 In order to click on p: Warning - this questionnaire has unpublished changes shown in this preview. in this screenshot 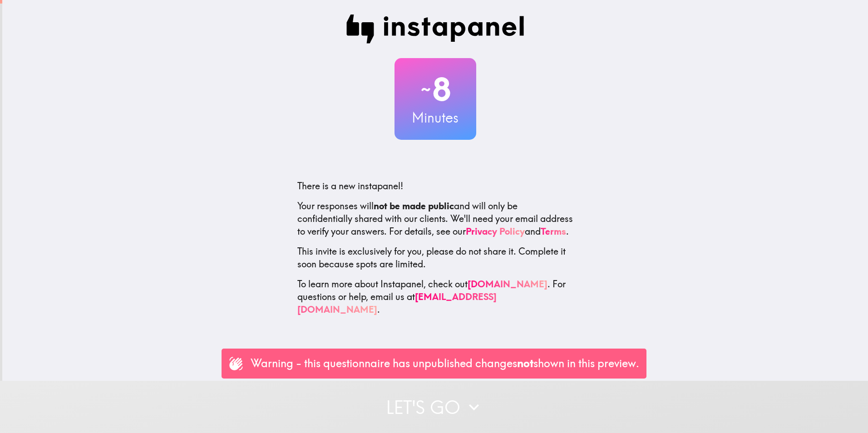, I will do `click(445, 363)`.